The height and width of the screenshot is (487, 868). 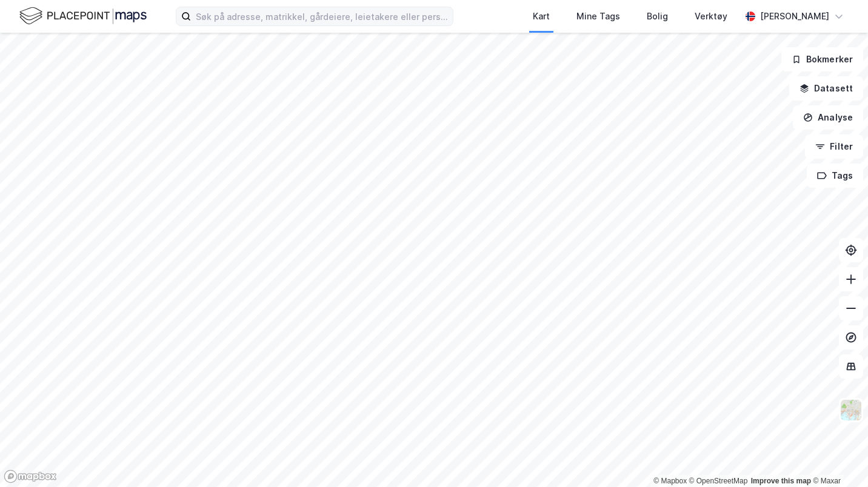 What do you see at coordinates (711, 17) in the screenshot?
I see `div: Verktøy` at bounding box center [711, 17].